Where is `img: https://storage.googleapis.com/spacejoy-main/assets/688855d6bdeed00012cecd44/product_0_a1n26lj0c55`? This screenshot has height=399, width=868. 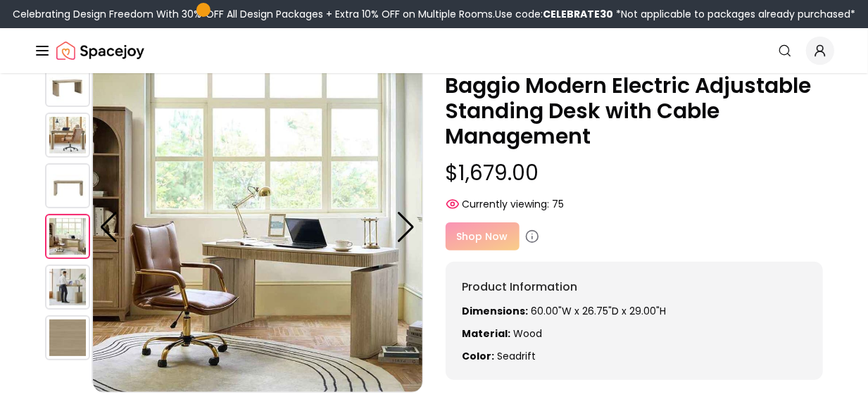 img: https://storage.googleapis.com/spacejoy-main/assets/688855d6bdeed00012cecd44/product_0_a1n26lj0c55 is located at coordinates (67, 84).